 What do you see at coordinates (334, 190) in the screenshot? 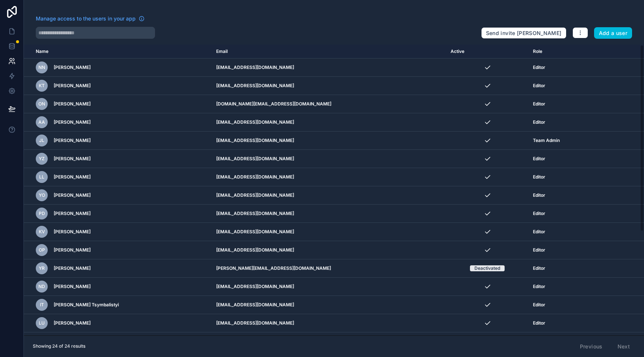
I see `div: scrollable content` at bounding box center [334, 190].